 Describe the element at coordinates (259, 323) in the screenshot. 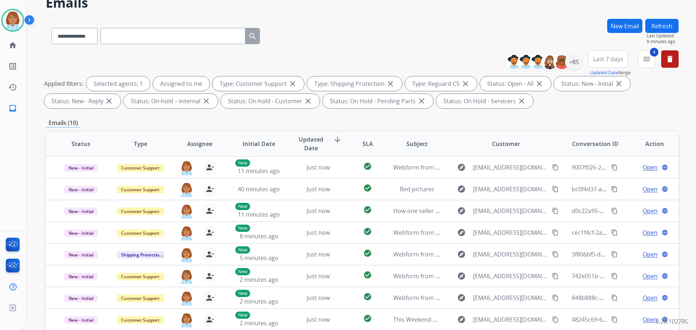

I see `span: 2 minutes ago` at that location.